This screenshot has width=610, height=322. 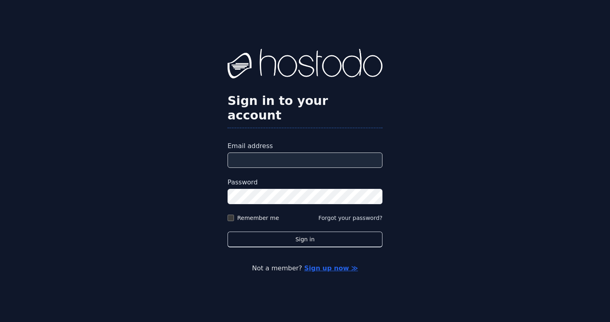 What do you see at coordinates (305, 182) in the screenshot?
I see `label: Password` at bounding box center [305, 182].